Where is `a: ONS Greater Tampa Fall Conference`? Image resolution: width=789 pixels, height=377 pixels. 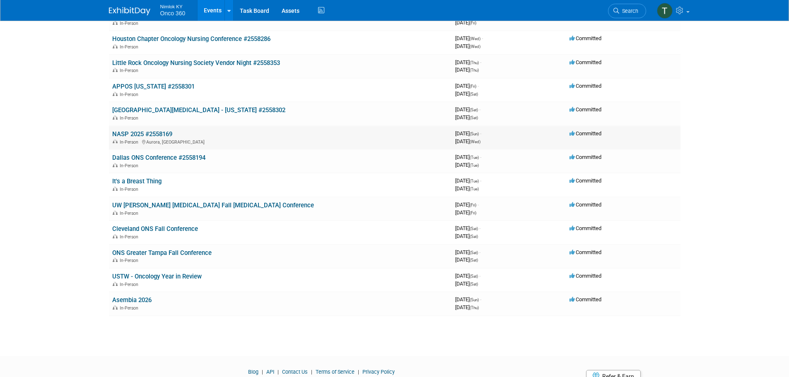
a: ONS Greater Tampa Fall Conference is located at coordinates (162, 253).